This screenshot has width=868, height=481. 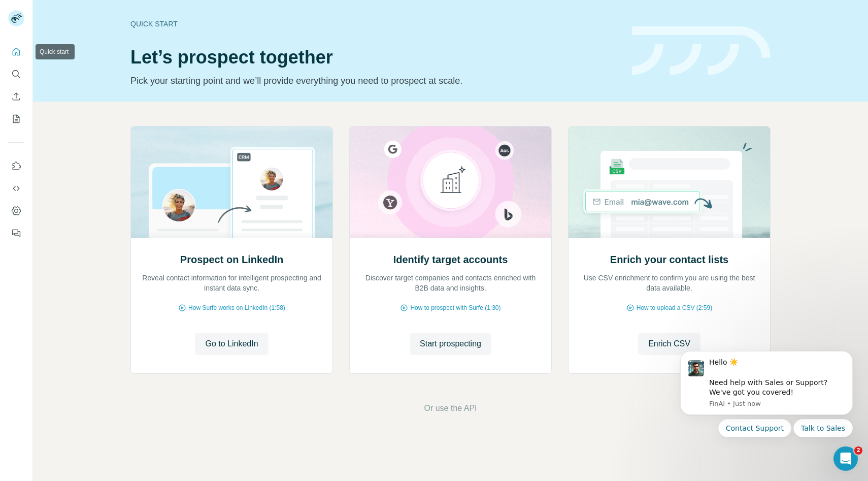 What do you see at coordinates (102, 44) in the screenshot?
I see `div: message notification from FinAI, Just now. Hello ☀️ ​ Need help with Sales or Support? We've got ...` at bounding box center [102, 44].